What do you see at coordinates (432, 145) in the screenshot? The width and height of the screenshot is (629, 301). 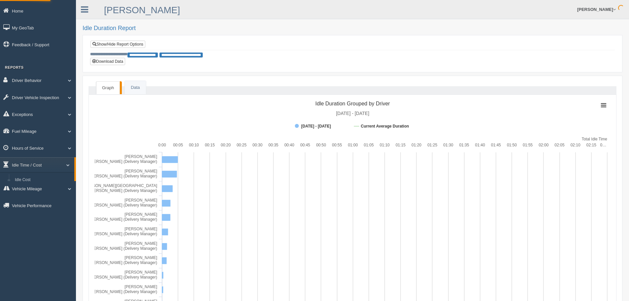 I see `text: 01:25` at bounding box center [432, 145].